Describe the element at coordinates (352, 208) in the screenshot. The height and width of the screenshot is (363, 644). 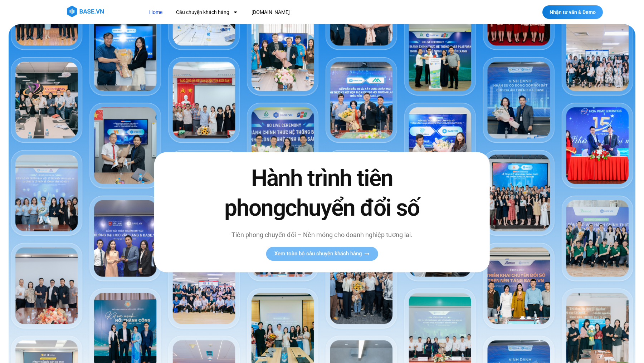
I see `span: chuyển đổi số` at that location.